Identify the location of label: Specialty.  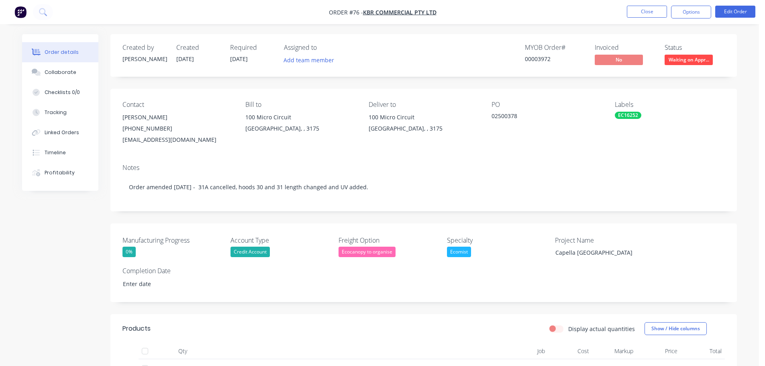
(497, 240).